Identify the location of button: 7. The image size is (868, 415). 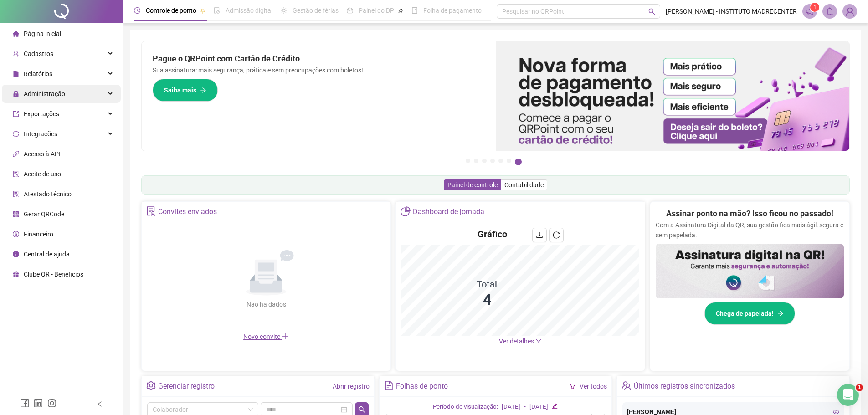
(518, 162).